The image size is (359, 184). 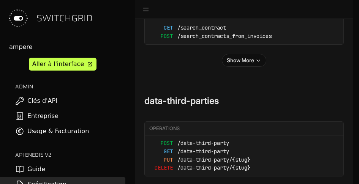 I want to click on span: /search_contracts_from_invoices, so click(x=224, y=36).